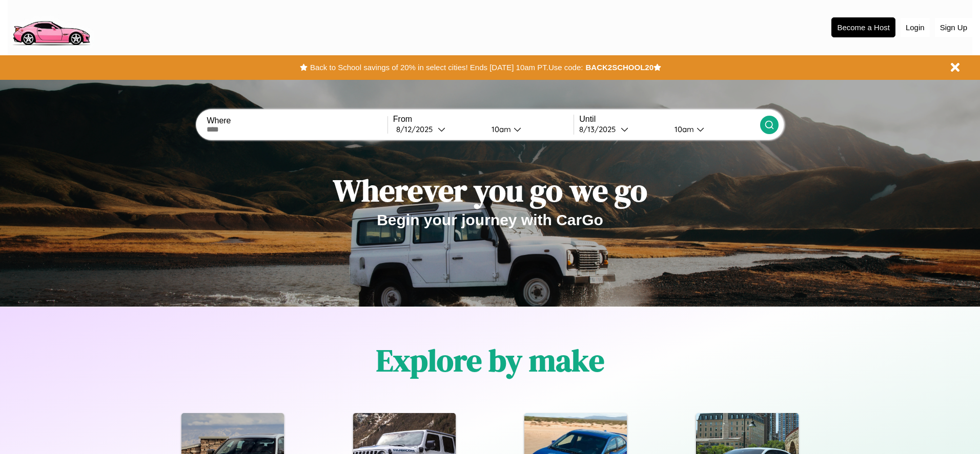 This screenshot has height=454, width=980. What do you see at coordinates (863, 27) in the screenshot?
I see `button: Become a Host` at bounding box center [863, 27].